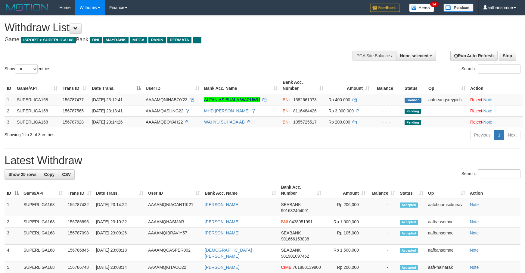  Describe the element at coordinates (138, 40) in the screenshot. I see `span: MEGA` at that location.